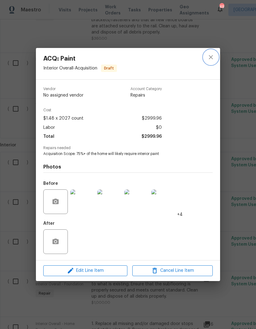 This screenshot has height=329, width=256. Describe the element at coordinates (103, 110) in the screenshot. I see `span: Cost` at that location.